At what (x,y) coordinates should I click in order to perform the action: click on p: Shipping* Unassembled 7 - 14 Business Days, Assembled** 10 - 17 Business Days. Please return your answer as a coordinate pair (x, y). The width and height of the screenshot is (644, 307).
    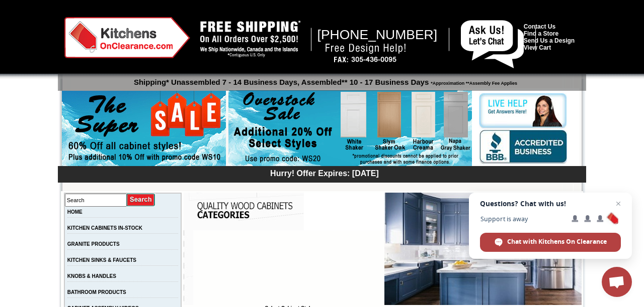
    Looking at the image, I should click on (324, 80).